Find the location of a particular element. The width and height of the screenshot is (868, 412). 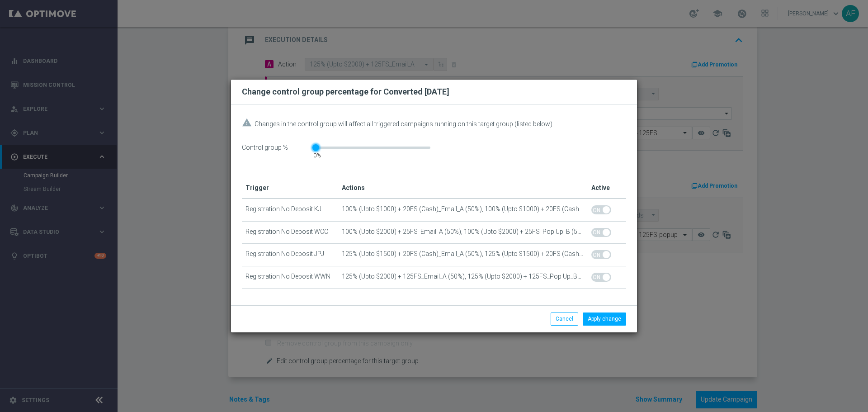

span: Registration No Deposit WCC is located at coordinates (287, 231).